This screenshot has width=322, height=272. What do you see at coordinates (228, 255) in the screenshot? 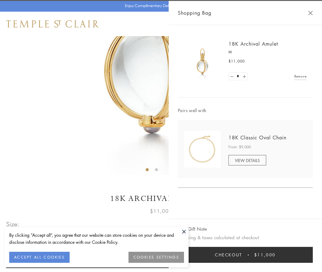
I see `span: Checkout` at bounding box center [228, 255].